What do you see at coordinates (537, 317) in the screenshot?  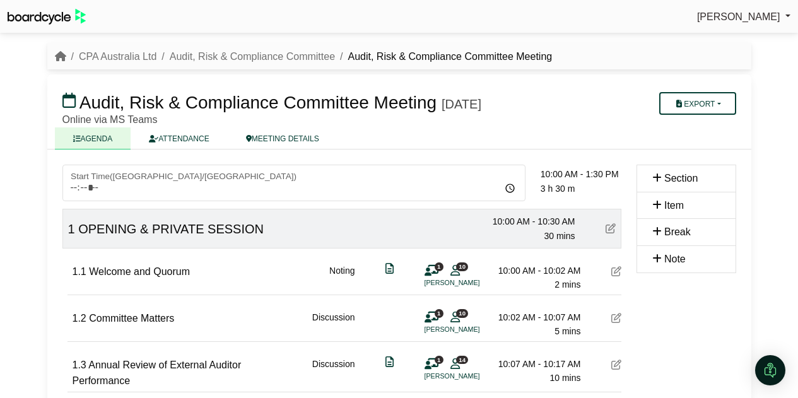 I see `div: 10:02 AM - 10:07 AM` at bounding box center [537, 317].